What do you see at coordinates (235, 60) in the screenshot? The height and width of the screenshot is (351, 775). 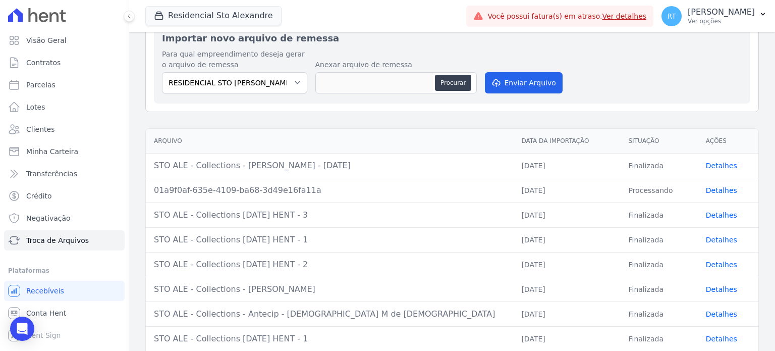 I see `label: Para qual empreendimento deseja gerar o arquivo de remessa` at bounding box center [235, 60].